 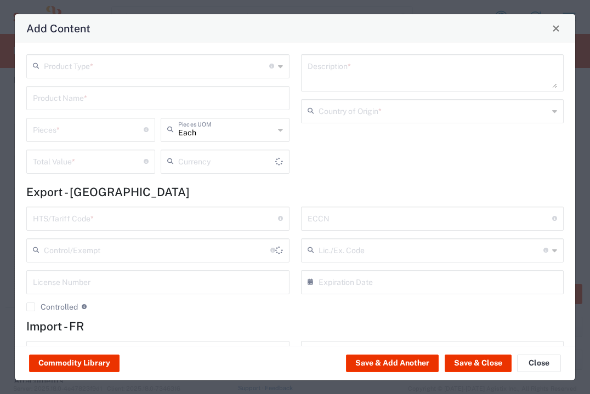 I want to click on h4: Import - FR, so click(x=295, y=326).